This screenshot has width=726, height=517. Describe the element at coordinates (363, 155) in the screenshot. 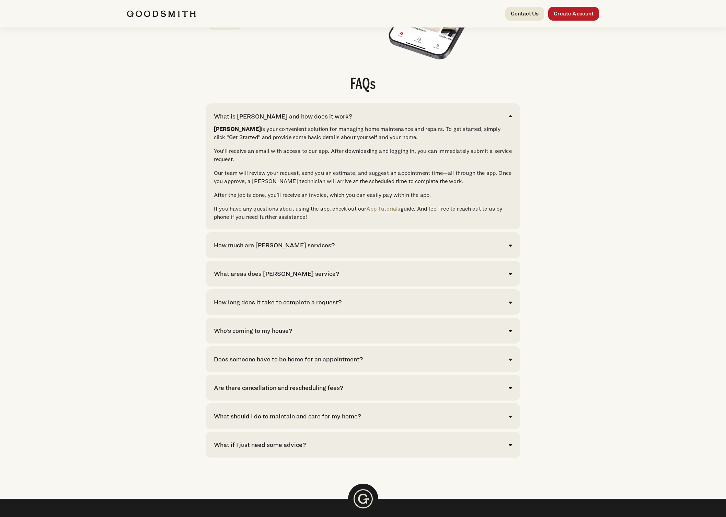

I see `p: You’ll receive an email with access to our app. After downloading and logging in, you can immedia...` at that location.